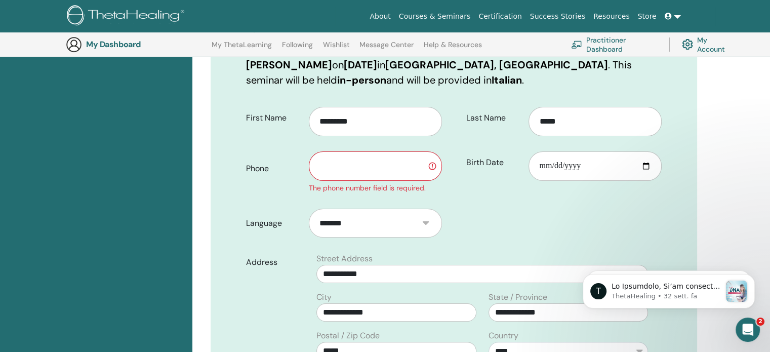  What do you see at coordinates (557, 16) in the screenshot?
I see `a: Success Stories` at bounding box center [557, 16].